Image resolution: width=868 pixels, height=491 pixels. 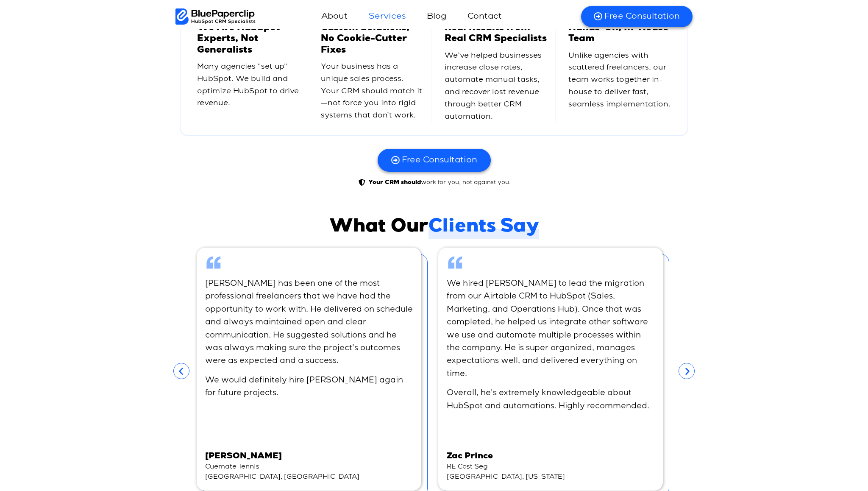 I want to click on p: Your business has a unique sales process. Your CRM should match it—not force you into rigid syste..., so click(x=372, y=91).